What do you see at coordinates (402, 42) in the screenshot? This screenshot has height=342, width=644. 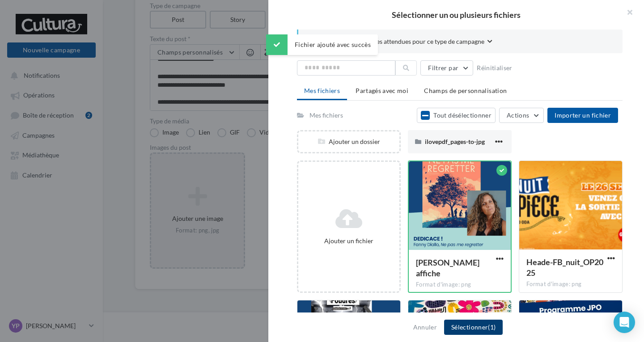 I see `button: Consulter les contraintes attendues pour ce type de campagne` at bounding box center [402, 42].